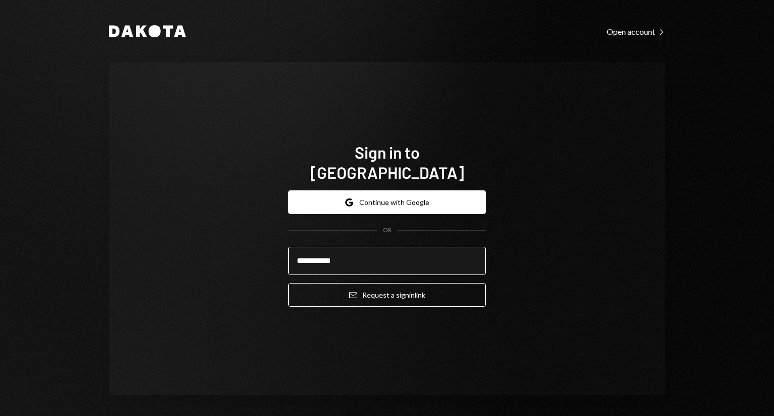 The width and height of the screenshot is (774, 416). What do you see at coordinates (636, 32) in the screenshot?
I see `div: Open account` at bounding box center [636, 32].